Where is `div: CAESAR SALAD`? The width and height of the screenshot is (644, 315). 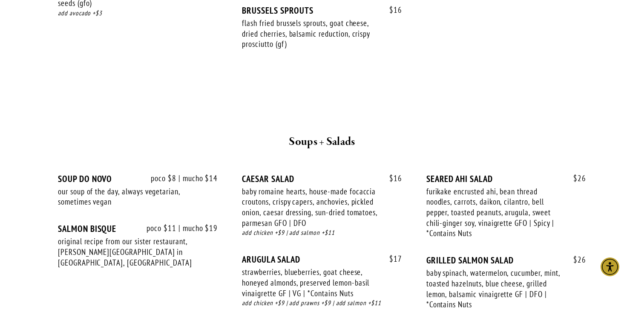
div: CAESAR SALAD is located at coordinates (322, 179).